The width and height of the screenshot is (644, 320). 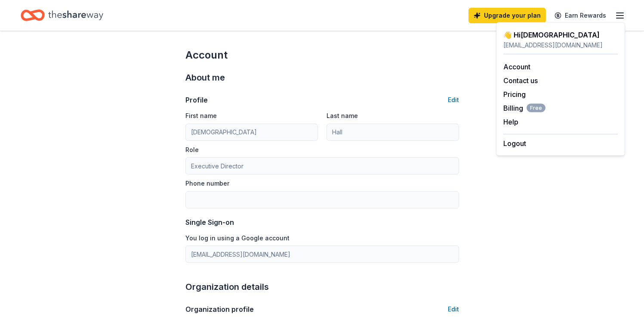 I want to click on label: Phone number, so click(x=207, y=183).